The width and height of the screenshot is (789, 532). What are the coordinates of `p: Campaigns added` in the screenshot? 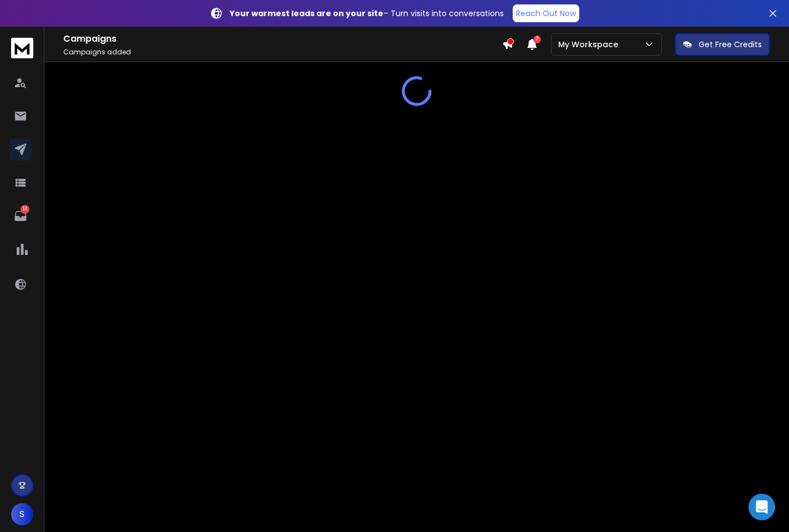 It's located at (282, 52).